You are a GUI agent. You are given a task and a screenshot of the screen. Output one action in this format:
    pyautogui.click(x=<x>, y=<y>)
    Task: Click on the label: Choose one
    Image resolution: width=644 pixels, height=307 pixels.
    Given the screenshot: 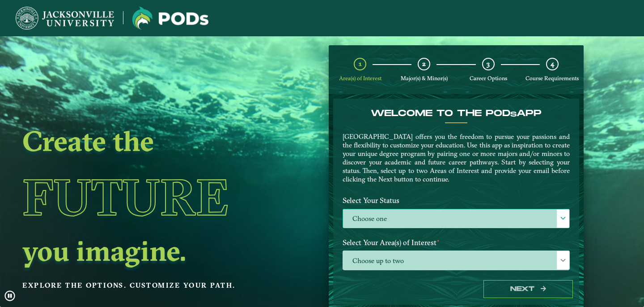 What is the action you would take?
    pyautogui.click(x=456, y=218)
    